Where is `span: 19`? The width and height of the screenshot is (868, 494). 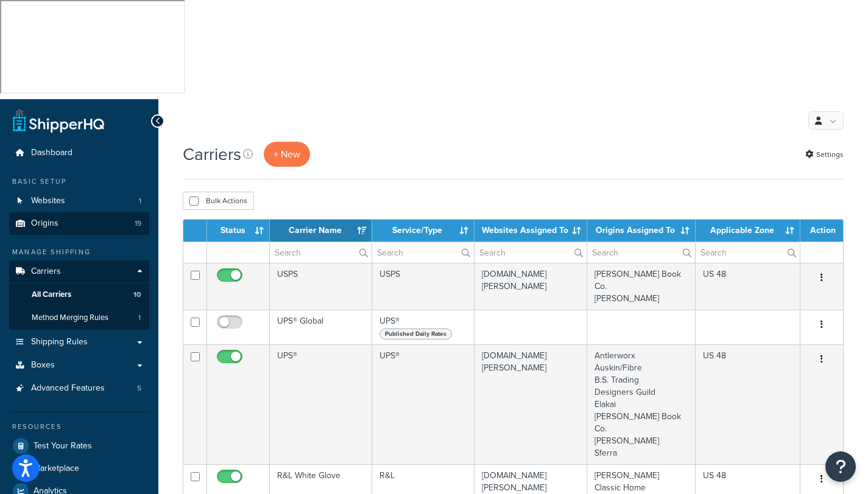 span: 19 is located at coordinates (138, 223).